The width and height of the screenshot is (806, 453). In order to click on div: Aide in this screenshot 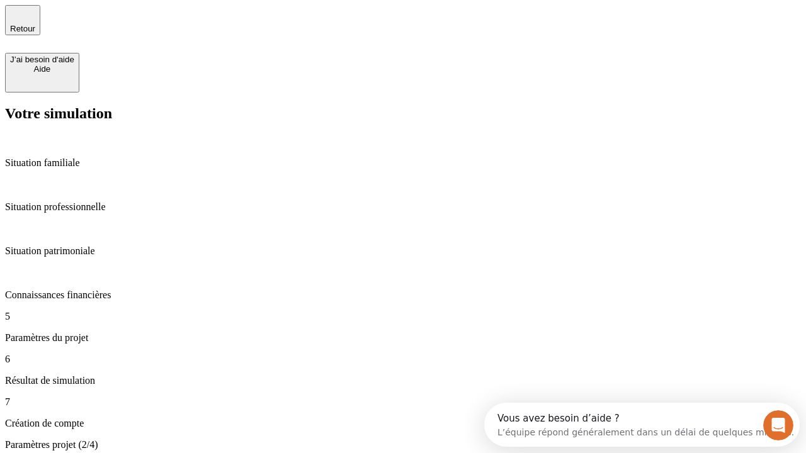, I will do `click(42, 69)`.